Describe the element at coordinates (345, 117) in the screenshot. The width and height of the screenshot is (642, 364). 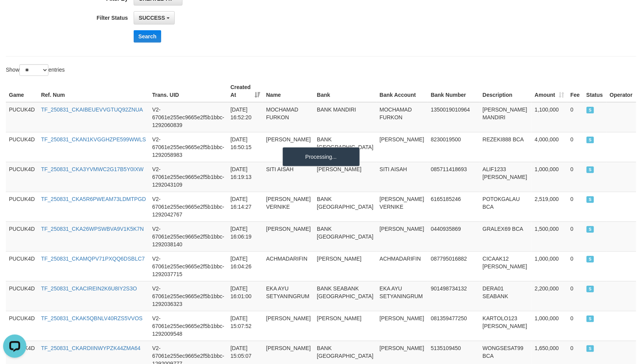
I see `td: BANK MANDIRI` at that location.